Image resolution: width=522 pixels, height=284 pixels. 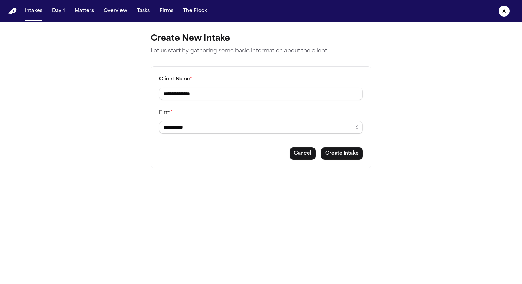 I want to click on img: Finch Logo, so click(x=12, y=11).